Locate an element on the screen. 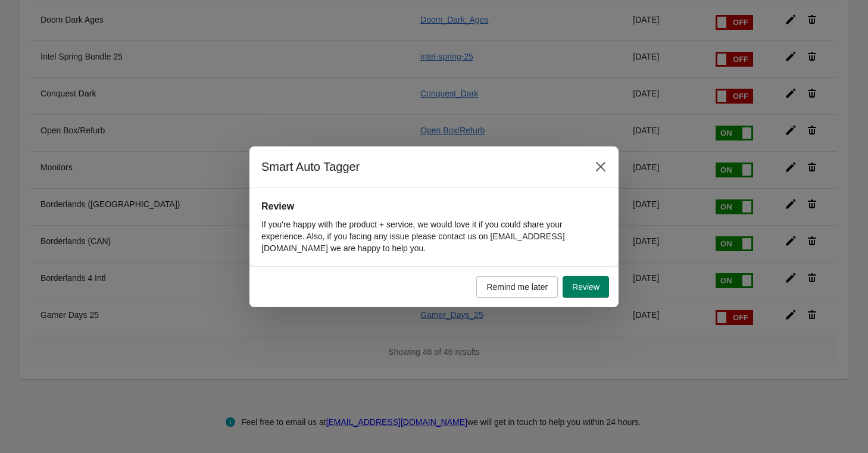  button: Remind me later is located at coordinates (517, 287).